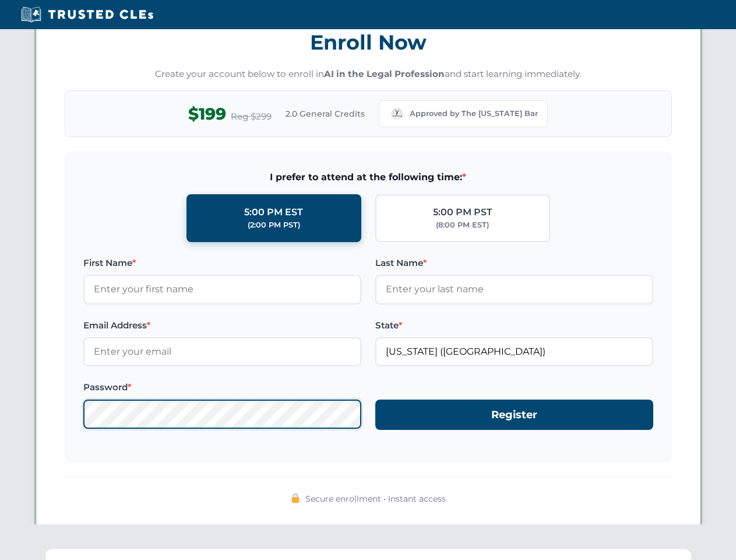 This screenshot has width=736, height=560. I want to click on span: Secure enrollment • Instant access, so click(376, 499).